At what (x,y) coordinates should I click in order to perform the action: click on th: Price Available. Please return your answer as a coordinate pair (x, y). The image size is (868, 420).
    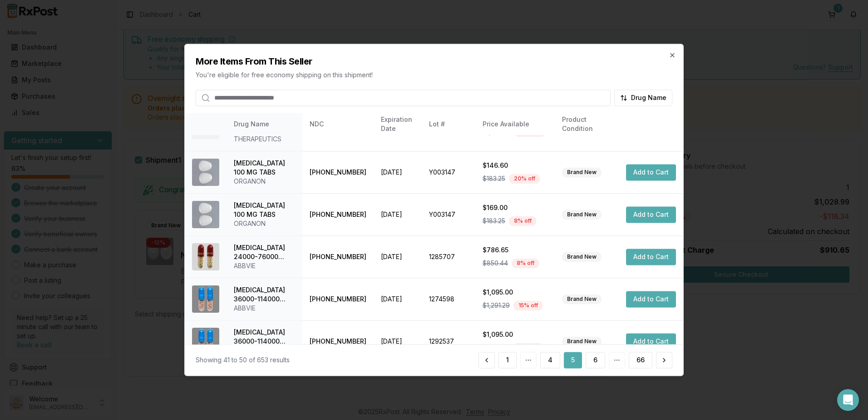
    Looking at the image, I should click on (515, 124).